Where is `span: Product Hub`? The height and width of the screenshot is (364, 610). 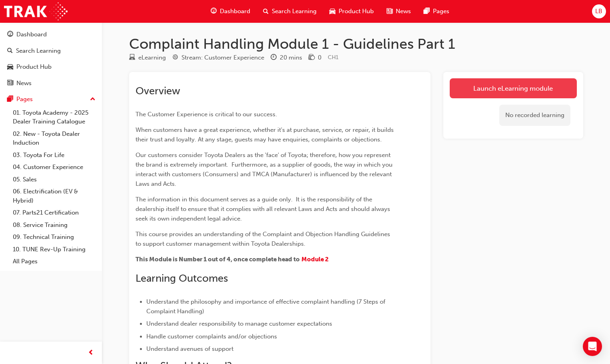 span: Product Hub is located at coordinates (356, 11).